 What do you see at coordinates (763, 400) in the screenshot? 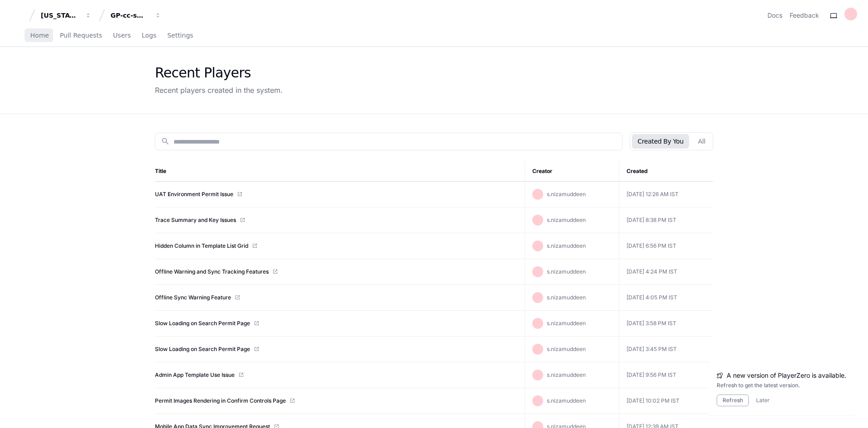
I see `button: Later` at bounding box center [763, 400].